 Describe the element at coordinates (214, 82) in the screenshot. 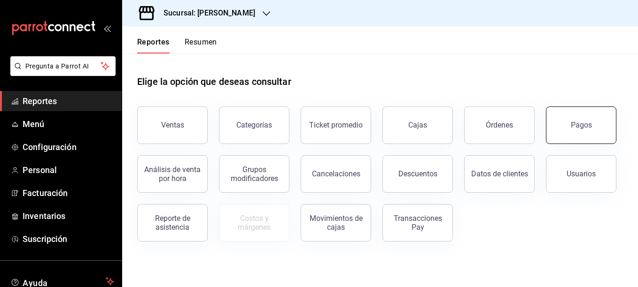

I see `h1: Elige la opción que deseas consultar` at that location.